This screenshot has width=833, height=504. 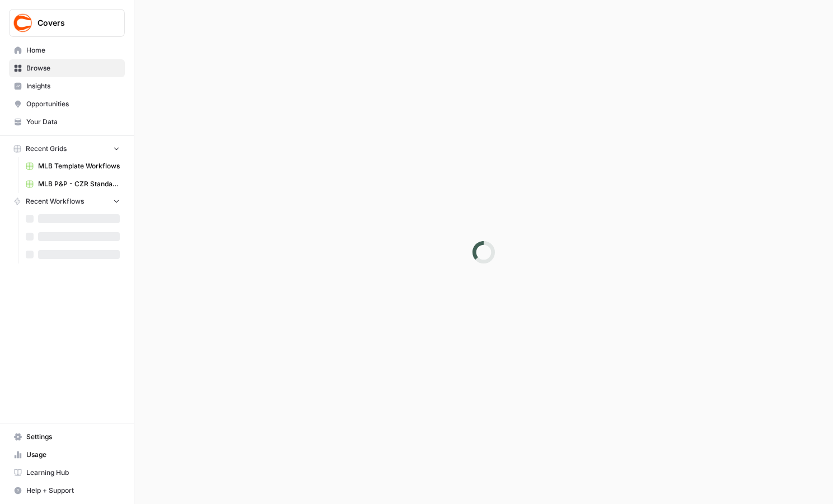 I want to click on span: Home, so click(x=73, y=51).